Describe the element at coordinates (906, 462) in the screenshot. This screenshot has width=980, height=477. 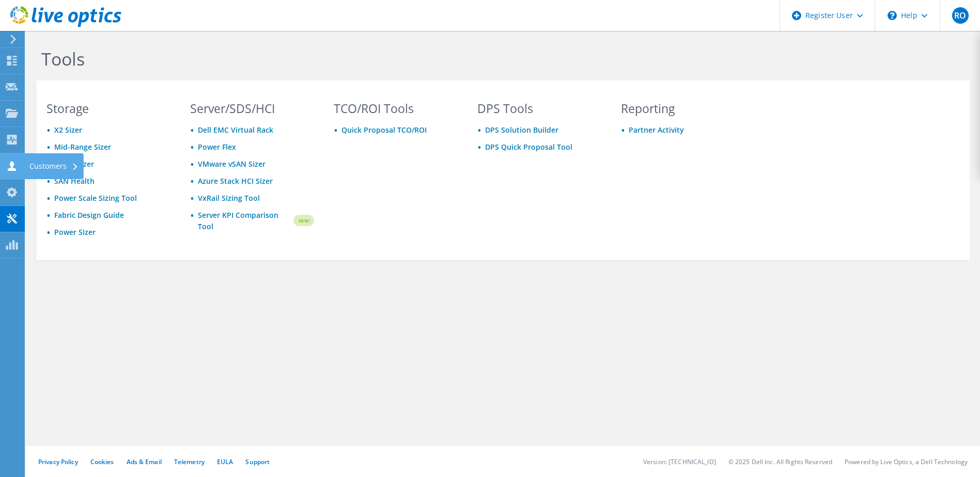
I see `li: Powered by Live Optics, a Dell Technology` at that location.